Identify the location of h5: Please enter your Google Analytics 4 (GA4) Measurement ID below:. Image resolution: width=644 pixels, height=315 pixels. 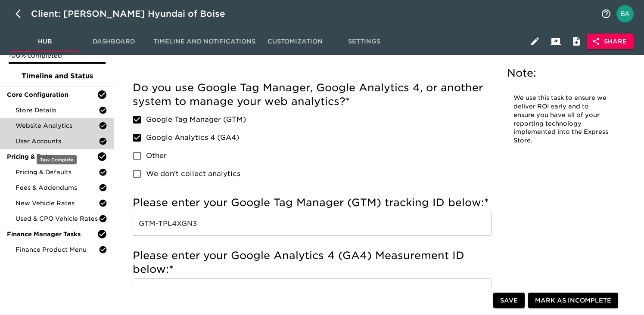
(312, 263).